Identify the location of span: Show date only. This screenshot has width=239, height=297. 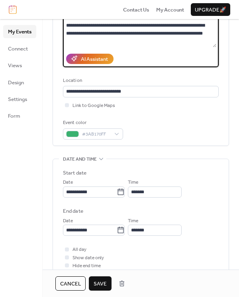
(88, 258).